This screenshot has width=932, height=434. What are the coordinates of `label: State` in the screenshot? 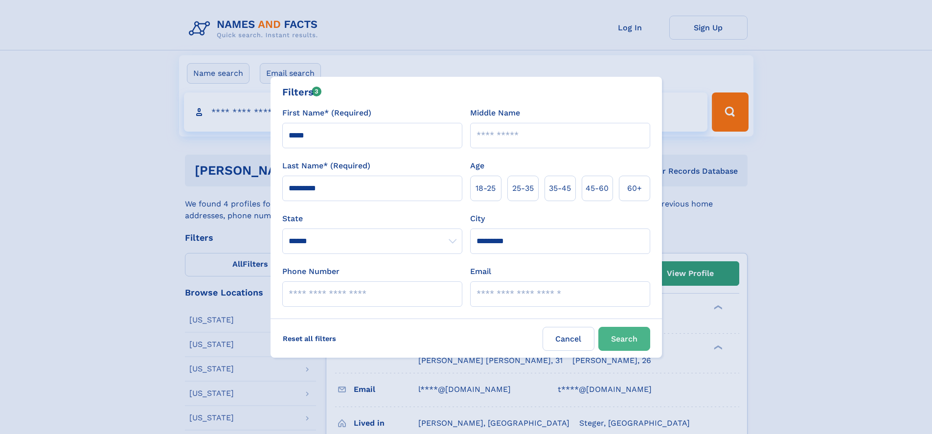 It's located at (372, 219).